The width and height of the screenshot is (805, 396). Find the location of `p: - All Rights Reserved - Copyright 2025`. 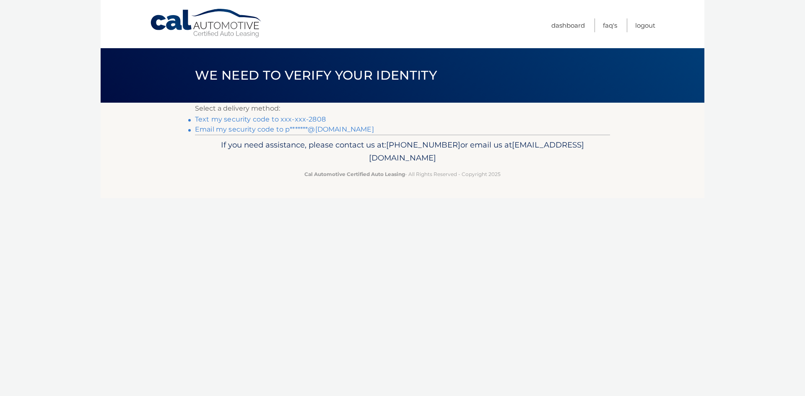

p: - All Rights Reserved - Copyright 2025 is located at coordinates (403, 174).